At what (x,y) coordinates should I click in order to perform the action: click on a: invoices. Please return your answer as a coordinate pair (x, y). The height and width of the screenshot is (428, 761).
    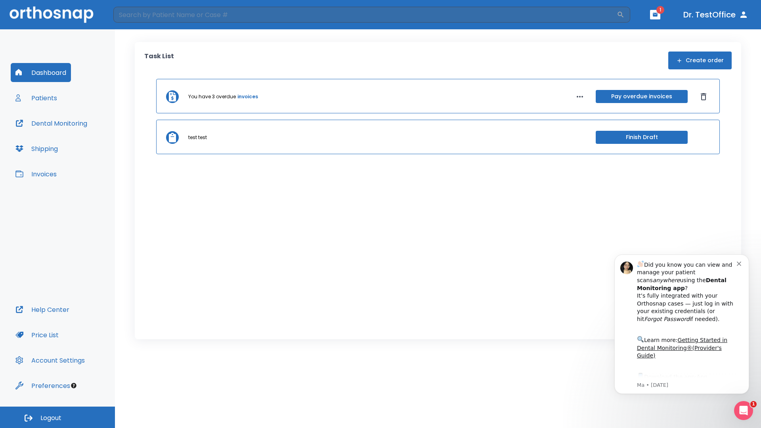
    Looking at the image, I should click on (248, 97).